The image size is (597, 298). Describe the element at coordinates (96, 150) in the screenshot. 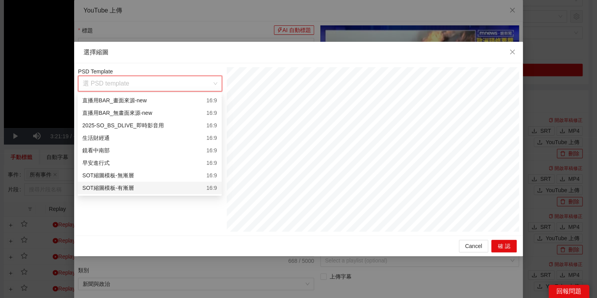

I see `div: 鏡看中南部` at that location.